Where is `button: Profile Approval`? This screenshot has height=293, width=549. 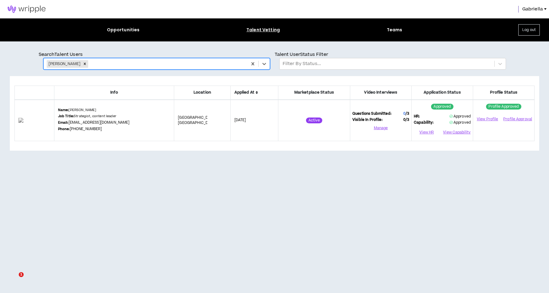 button: Profile Approval is located at coordinates (518, 119).